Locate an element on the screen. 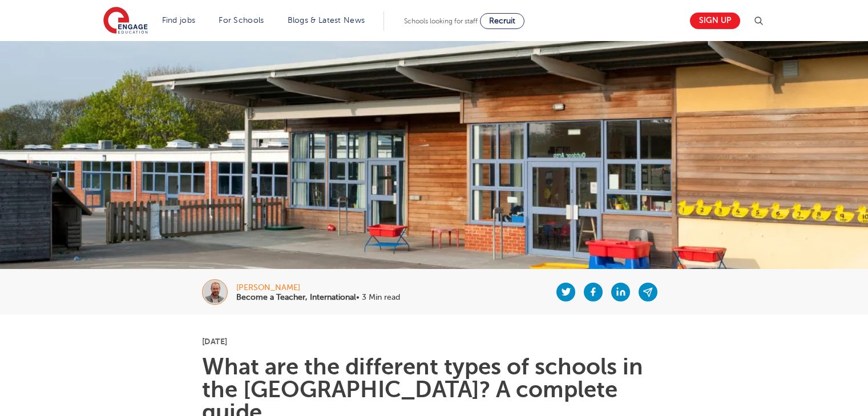  span: Recruit is located at coordinates (502, 21).